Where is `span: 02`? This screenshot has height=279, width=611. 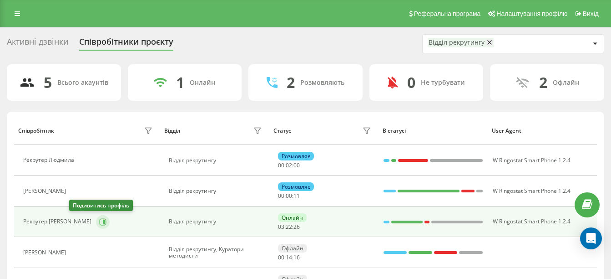
span: 02 is located at coordinates (289, 165).